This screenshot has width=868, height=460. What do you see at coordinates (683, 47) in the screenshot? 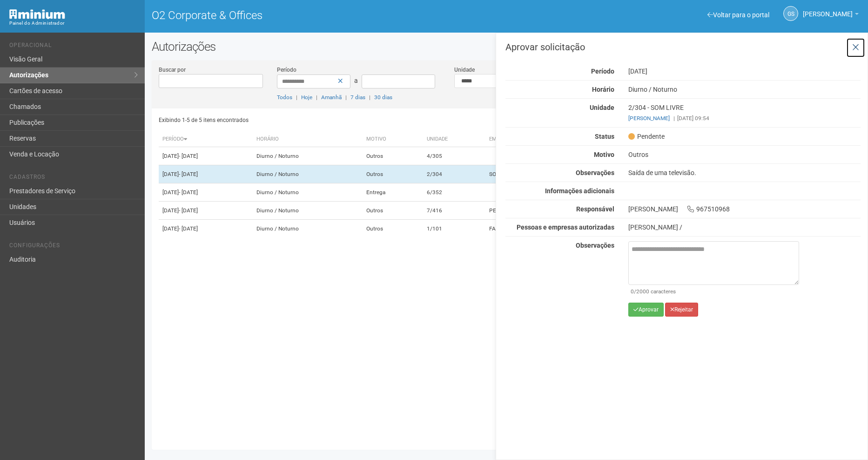
I see `h3: Aprovar solicitação` at bounding box center [683, 47].